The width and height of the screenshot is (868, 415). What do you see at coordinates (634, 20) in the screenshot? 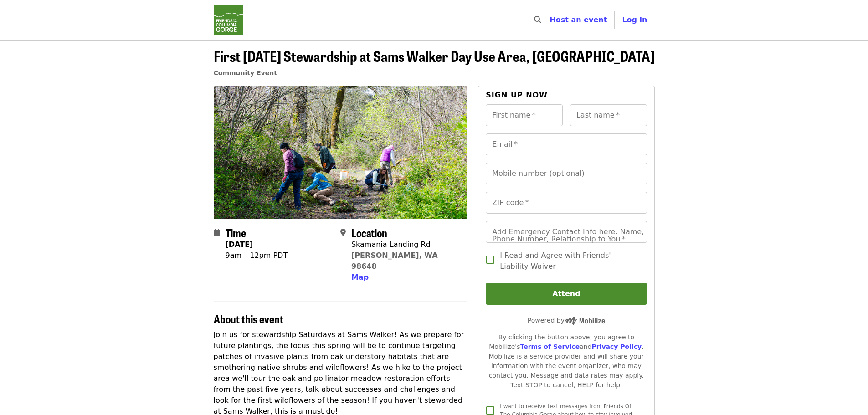
I see `button: Log in` at bounding box center [634, 20].